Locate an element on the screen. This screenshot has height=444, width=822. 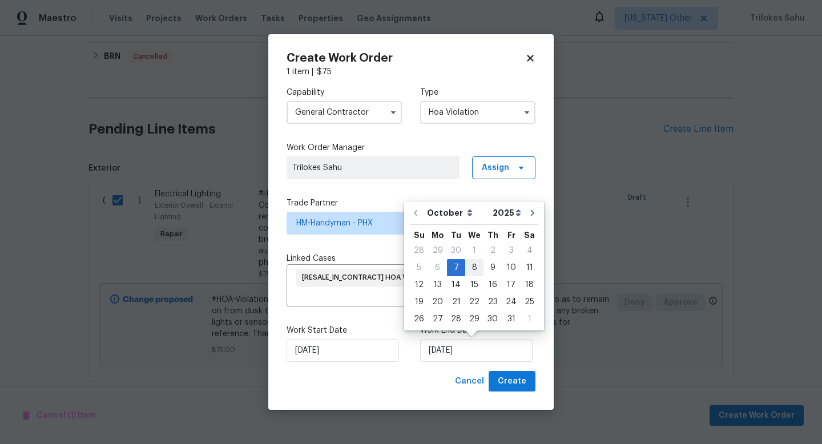
button: Cancel is located at coordinates (469, 381).